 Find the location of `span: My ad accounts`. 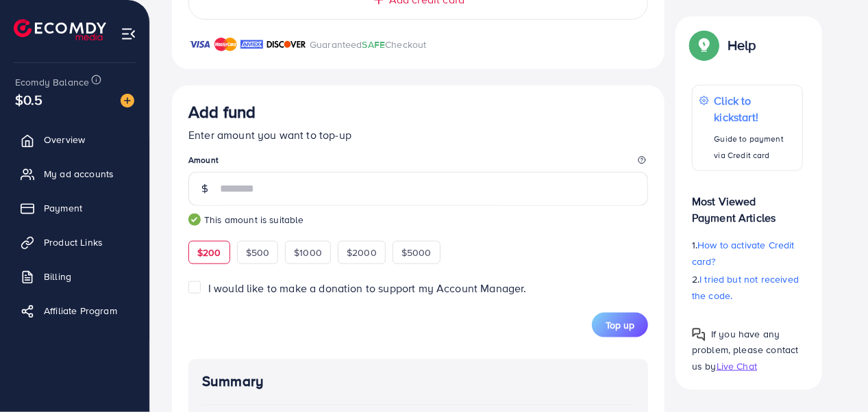

span: My ad accounts is located at coordinates (79, 174).